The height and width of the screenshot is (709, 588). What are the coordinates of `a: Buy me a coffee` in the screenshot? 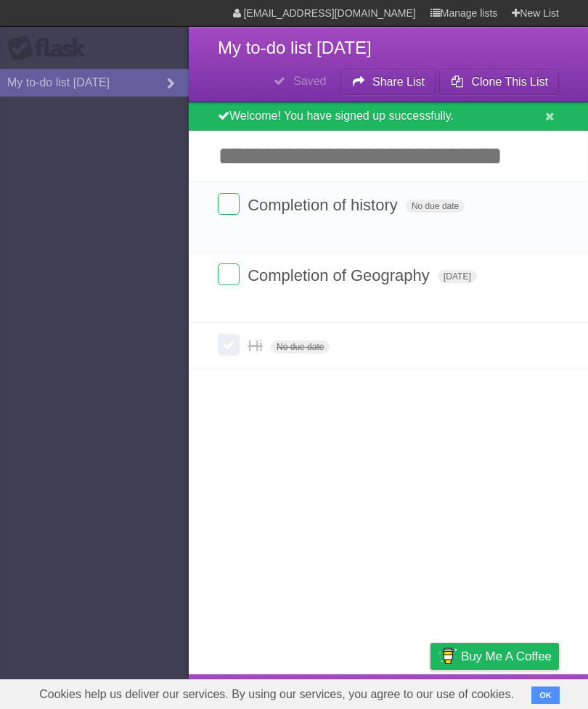 It's located at (494, 656).